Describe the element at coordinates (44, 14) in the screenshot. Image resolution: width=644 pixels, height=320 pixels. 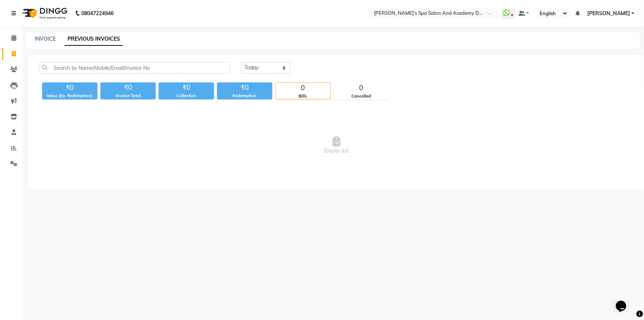
I see `img: logo` at that location.